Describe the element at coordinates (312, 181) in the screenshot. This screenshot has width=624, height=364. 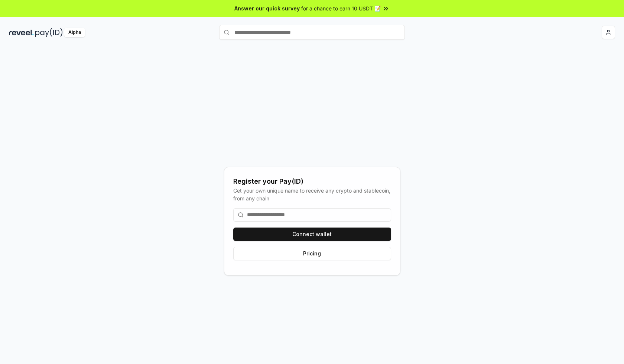
I see `div: Register your Pay(ID)` at that location.